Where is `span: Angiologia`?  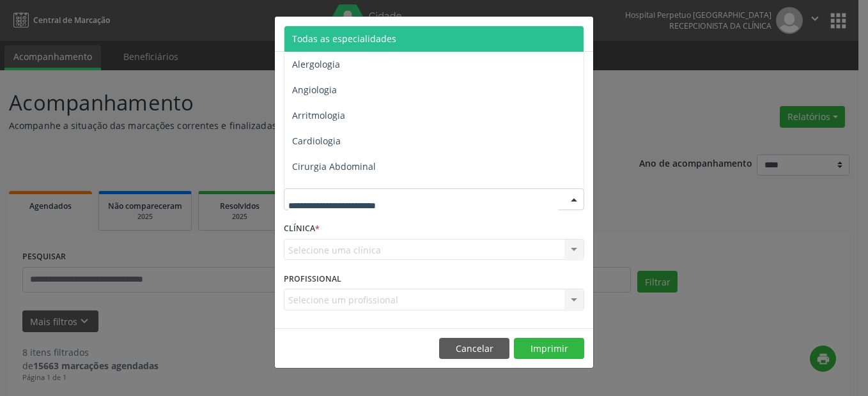
span: Angiologia is located at coordinates (315, 89).